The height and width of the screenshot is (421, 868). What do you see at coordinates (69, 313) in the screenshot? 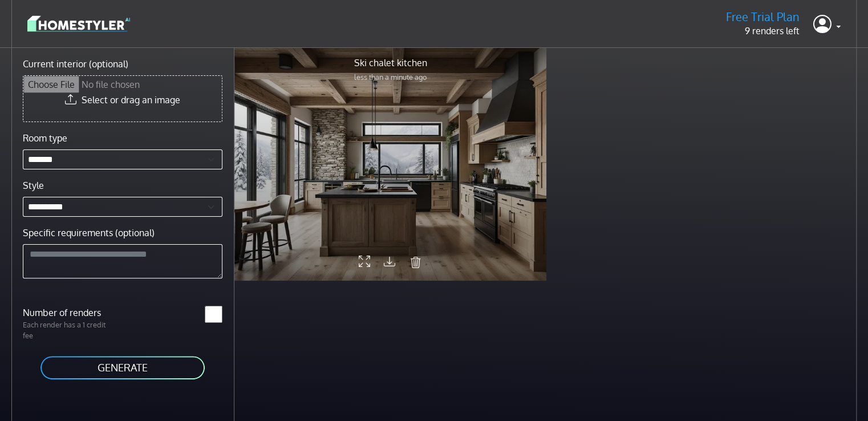
I see `label: Number of renders` at bounding box center [69, 313].